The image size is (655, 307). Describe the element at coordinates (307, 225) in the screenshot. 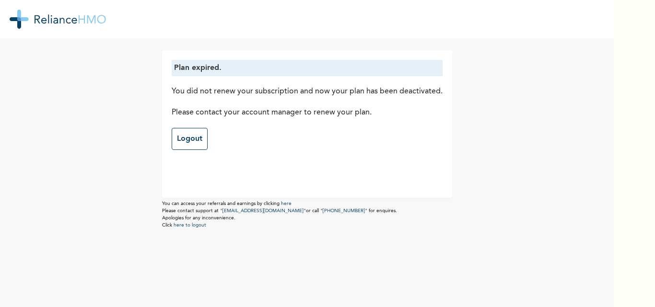

I see `p: Click` at that location.